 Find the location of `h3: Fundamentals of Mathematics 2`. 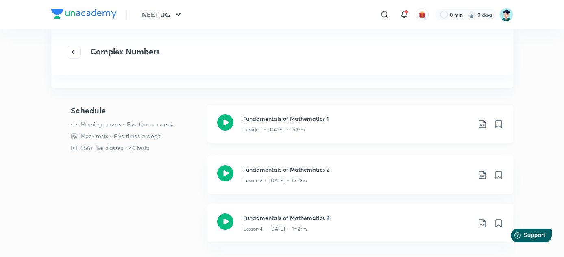

h3: Fundamentals of Mathematics 2 is located at coordinates (357, 169).